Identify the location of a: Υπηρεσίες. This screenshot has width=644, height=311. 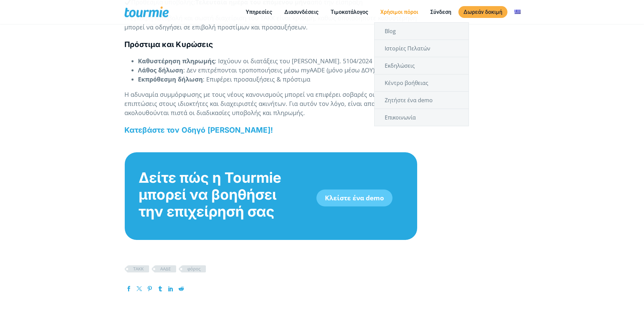
(259, 12).